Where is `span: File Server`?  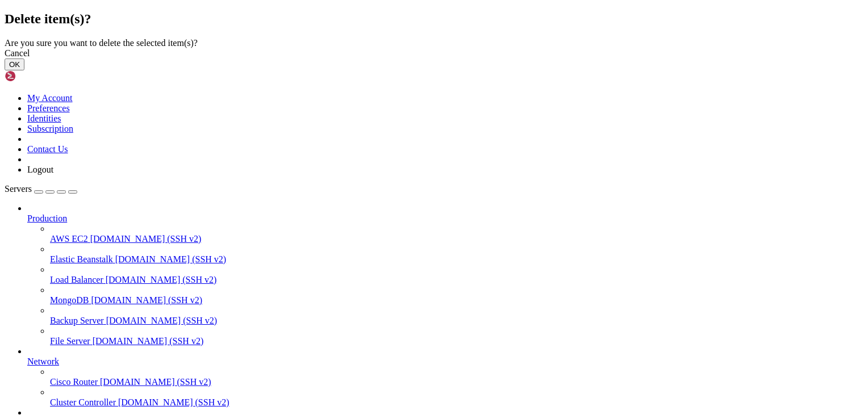 span: File Server is located at coordinates (70, 341).